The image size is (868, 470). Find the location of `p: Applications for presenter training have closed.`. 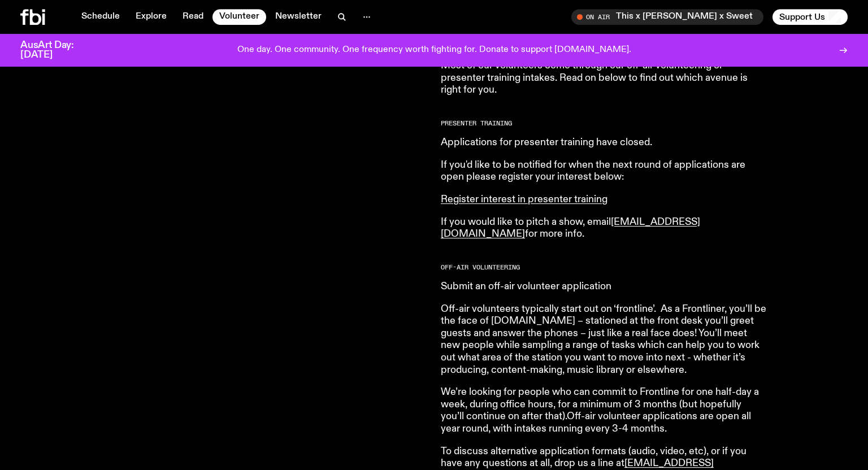

p: Applications for presenter training have closed. is located at coordinates (604, 143).